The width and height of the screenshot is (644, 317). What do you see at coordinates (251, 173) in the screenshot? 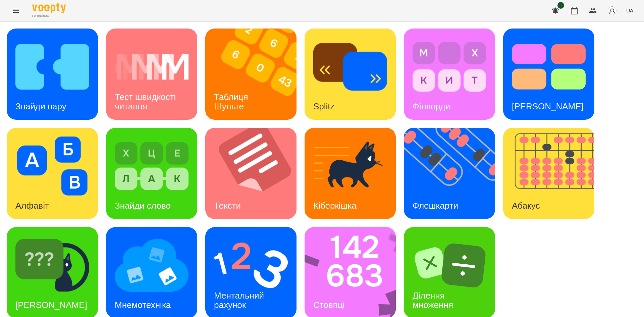
I see `a: ТекстиТексти` at bounding box center [251, 173].